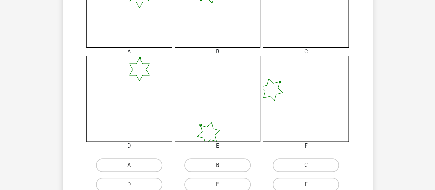 Image resolution: width=435 pixels, height=190 pixels. What do you see at coordinates (129, 146) in the screenshot?
I see `div: D` at bounding box center [129, 146].